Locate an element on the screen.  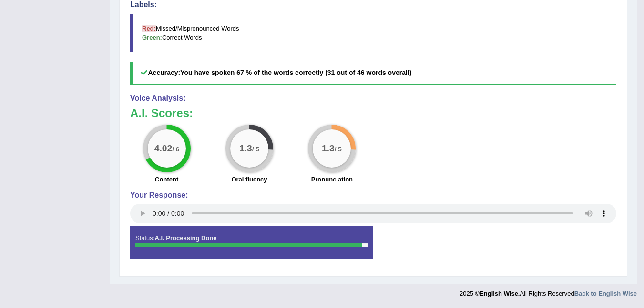
small: / 6 is located at coordinates (176, 149).